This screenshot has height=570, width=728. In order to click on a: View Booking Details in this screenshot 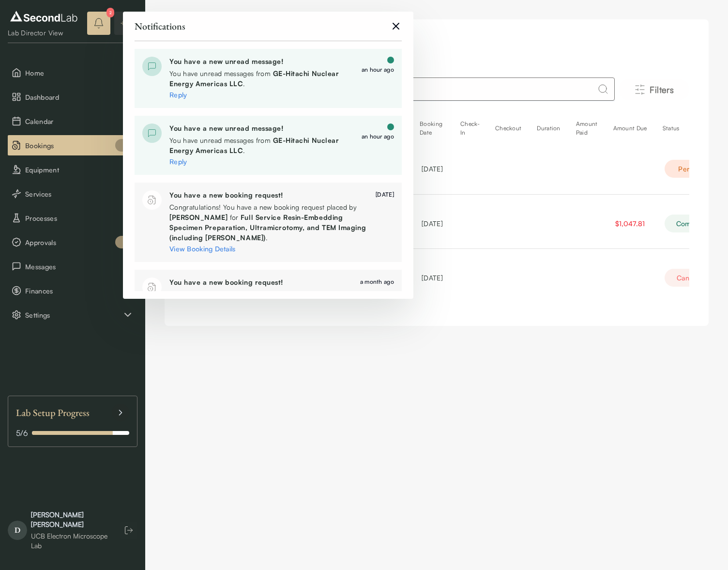, I will do `click(202, 248)`.